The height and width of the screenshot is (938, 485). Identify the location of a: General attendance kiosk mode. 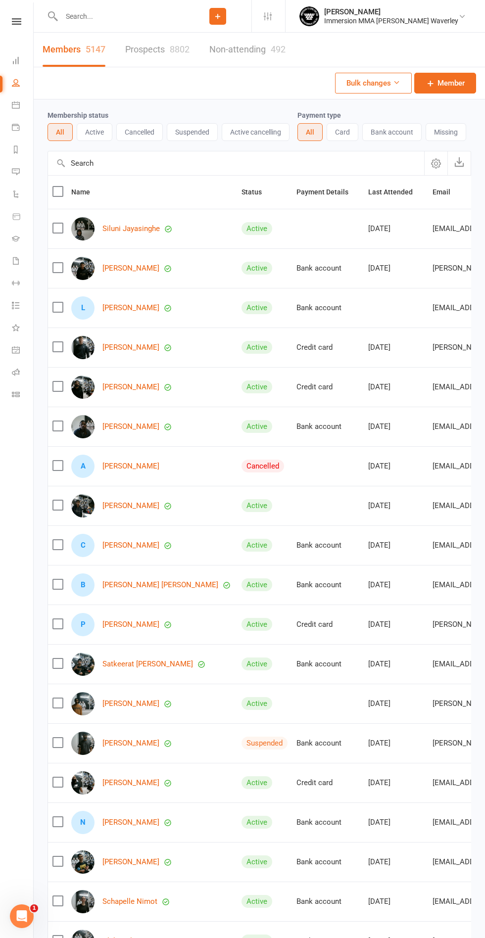
(23, 351).